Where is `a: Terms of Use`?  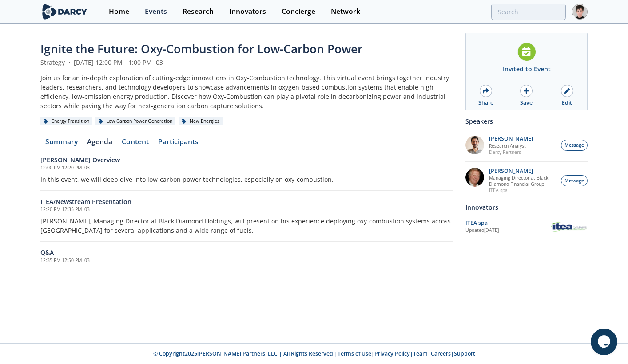
a: Terms of Use is located at coordinates (355, 354).